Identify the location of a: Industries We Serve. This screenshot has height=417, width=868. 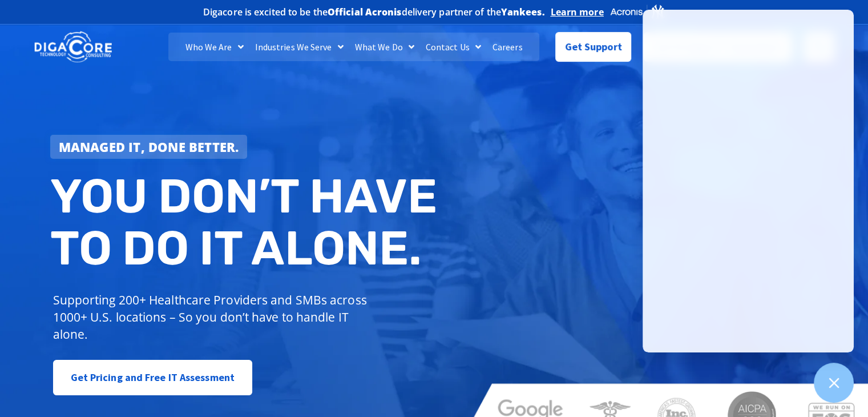
(299, 47).